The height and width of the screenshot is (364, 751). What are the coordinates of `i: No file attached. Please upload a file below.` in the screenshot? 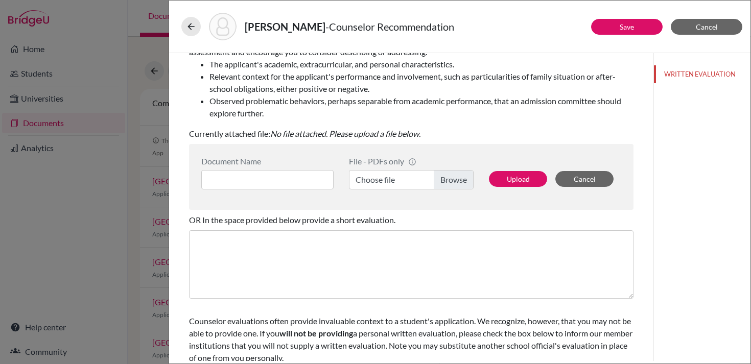 It's located at (346, 133).